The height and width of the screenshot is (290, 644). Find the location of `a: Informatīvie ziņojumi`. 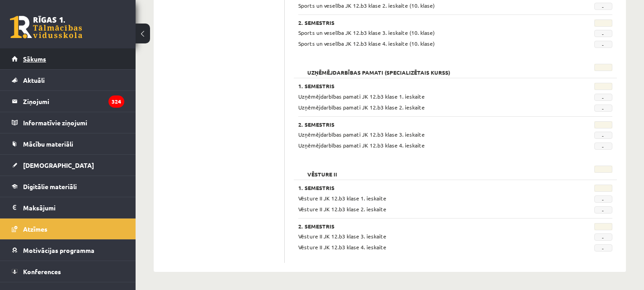

a: Informatīvie ziņojumi is located at coordinates (68, 123).